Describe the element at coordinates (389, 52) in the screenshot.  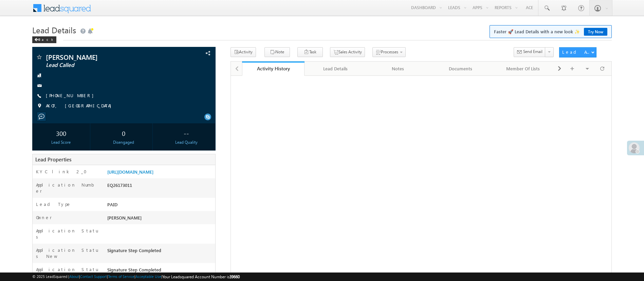
I see `span: Processes` at that location.